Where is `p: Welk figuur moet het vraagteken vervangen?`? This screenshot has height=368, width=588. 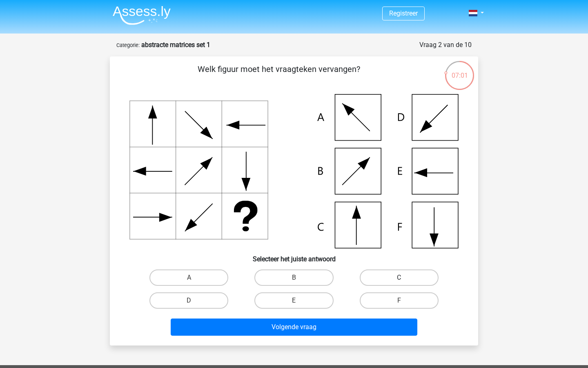 p: Welk figuur moet het vraagteken vervangen? is located at coordinates (279, 75).